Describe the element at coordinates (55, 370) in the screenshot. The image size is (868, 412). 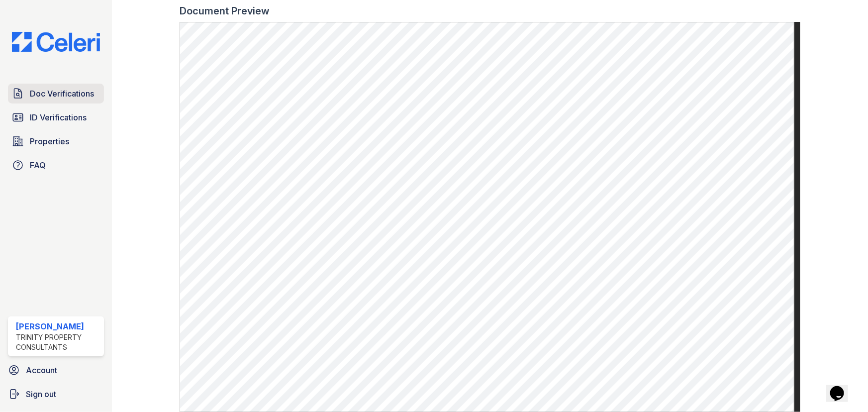
I see `a: Account` at that location.